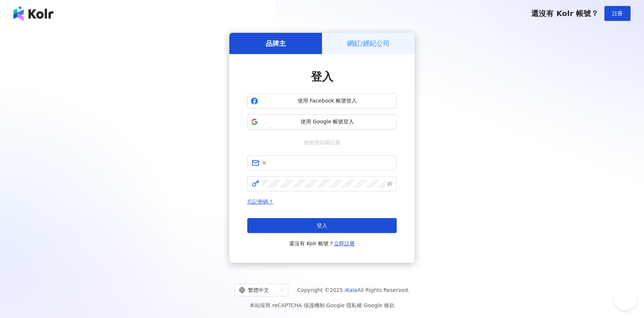  What do you see at coordinates (322, 122) in the screenshot?
I see `button: 使用 Google 帳號登入` at bounding box center [322, 122].